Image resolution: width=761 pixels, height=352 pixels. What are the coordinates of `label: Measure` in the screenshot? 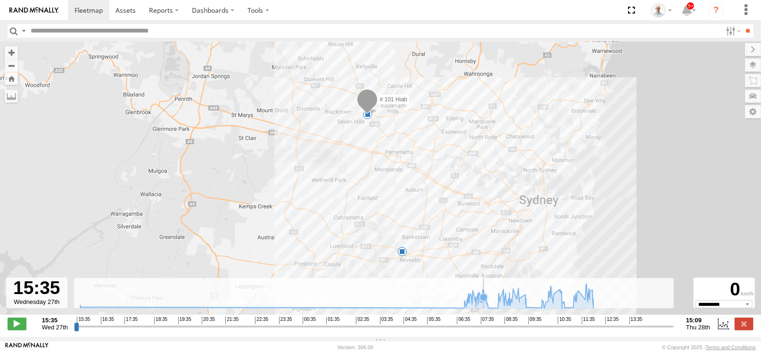 It's located at (11, 96).